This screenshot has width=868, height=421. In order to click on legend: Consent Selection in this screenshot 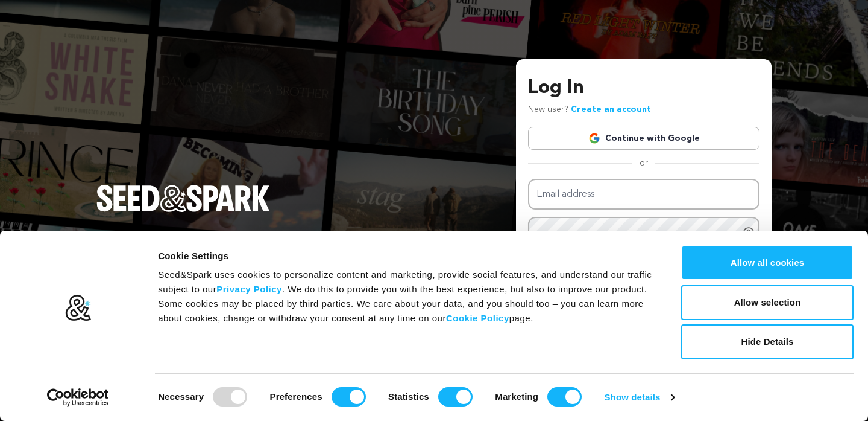, I will do `click(158, 382)`.